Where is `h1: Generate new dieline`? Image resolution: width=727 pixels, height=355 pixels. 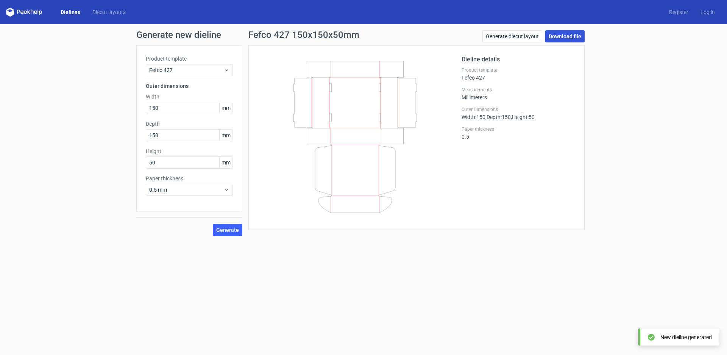
h1: Generate new dieline is located at coordinates (363, 35).